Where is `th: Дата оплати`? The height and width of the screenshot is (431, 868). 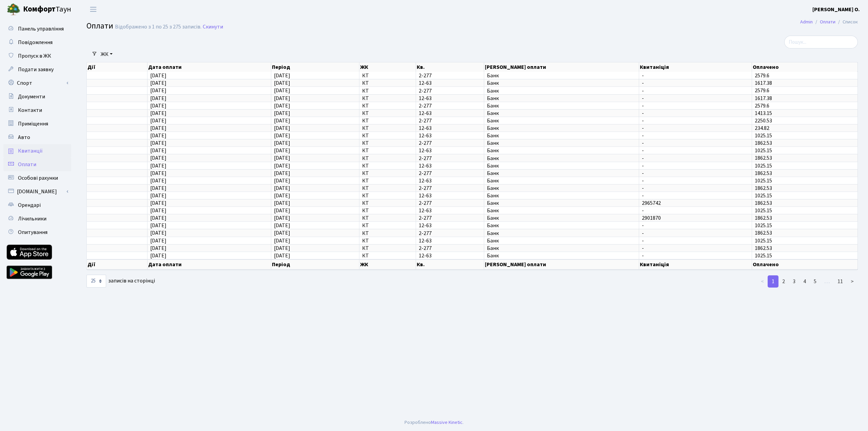 th: Дата оплати is located at coordinates (209, 67).